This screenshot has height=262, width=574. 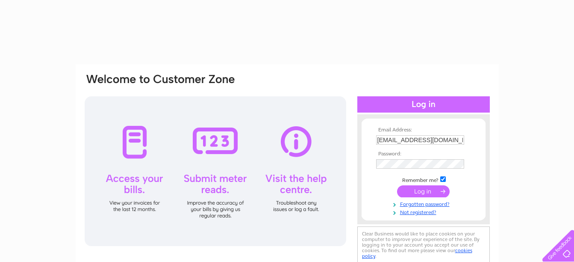 I want to click on td: Remember me?, so click(x=424, y=179).